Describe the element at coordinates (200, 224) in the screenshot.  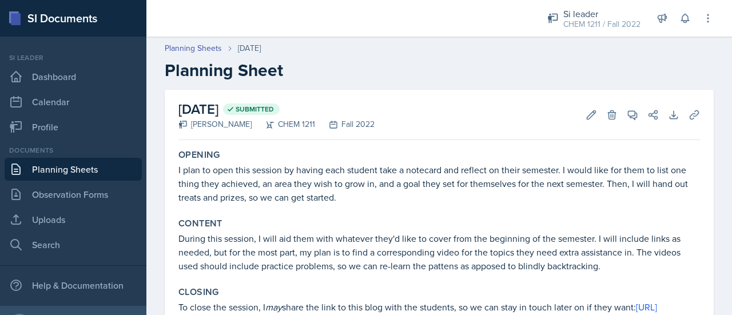
I see `label: Content` at that location.